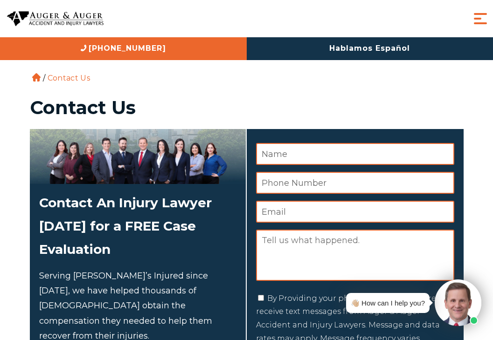  What do you see at coordinates (247, 108) in the screenshot?
I see `h1: Contact Us` at bounding box center [247, 108].